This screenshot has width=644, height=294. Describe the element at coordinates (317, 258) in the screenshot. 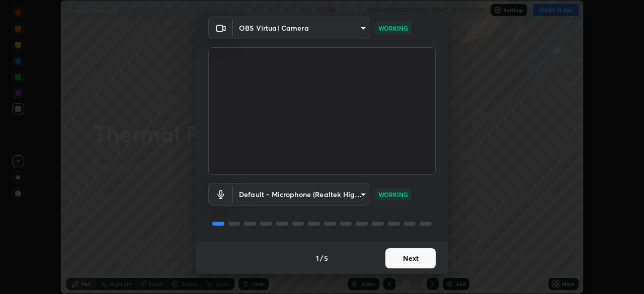

I see `h4: 1` at that location.